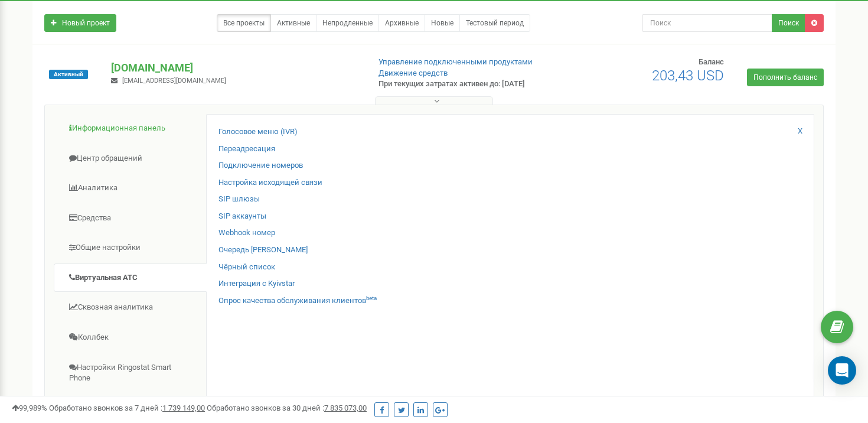 This screenshot has height=423, width=868. Describe the element at coordinates (130, 218) in the screenshot. I see `a: Средства` at that location.